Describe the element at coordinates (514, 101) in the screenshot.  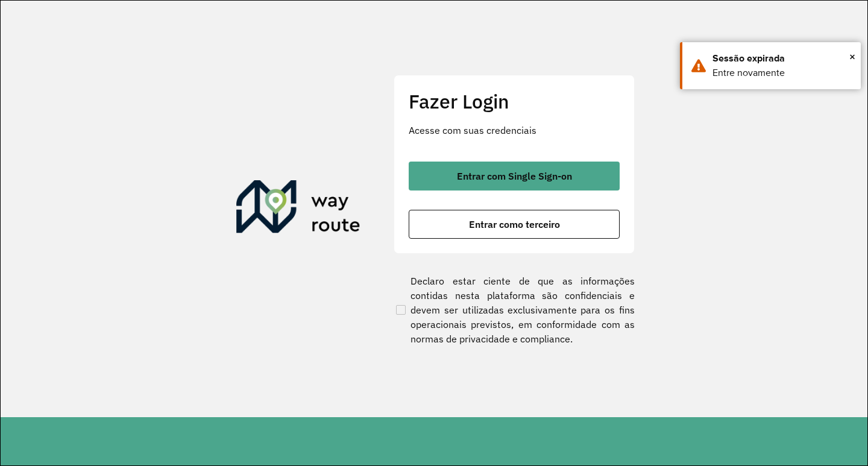
I see `h2: Fazer Login` at that location.